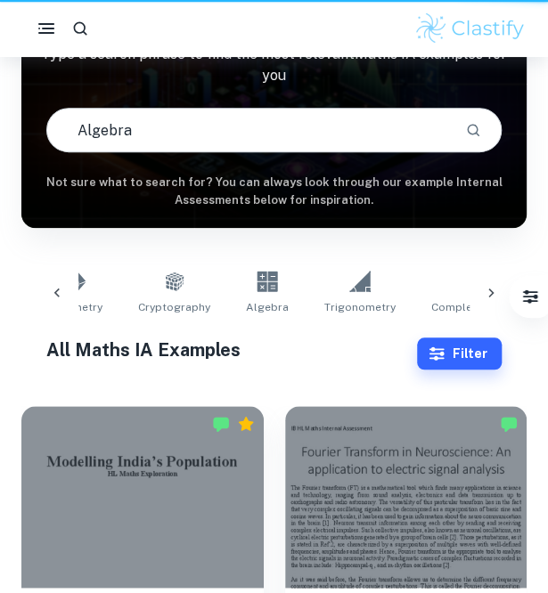 The height and width of the screenshot is (593, 548). I want to click on span: Algebra, so click(267, 307).